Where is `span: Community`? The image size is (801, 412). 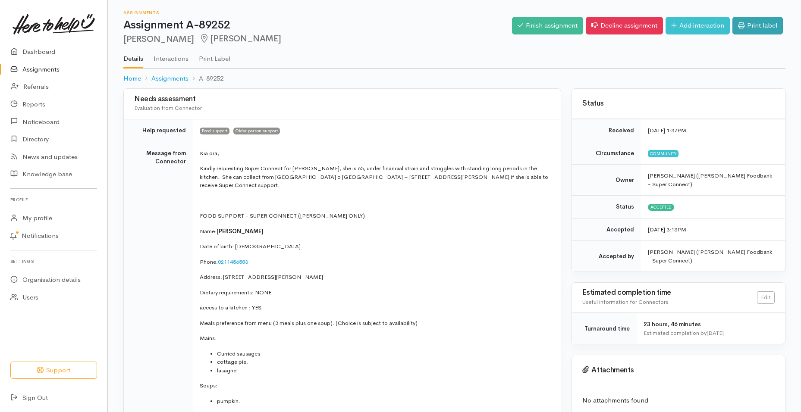 span: Community is located at coordinates (663, 153).